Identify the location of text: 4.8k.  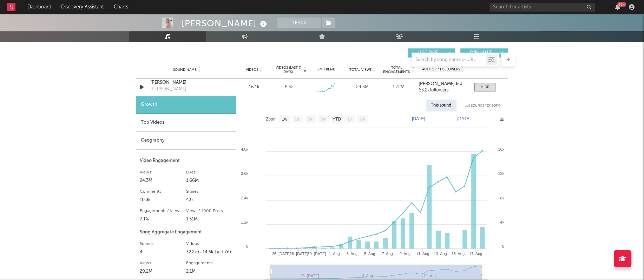
(244, 149).